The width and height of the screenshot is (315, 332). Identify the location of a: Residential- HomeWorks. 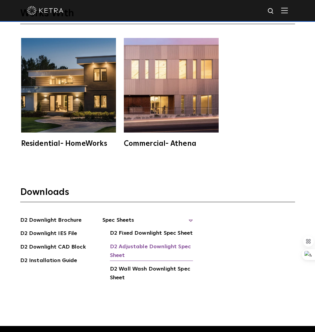
(68, 93).